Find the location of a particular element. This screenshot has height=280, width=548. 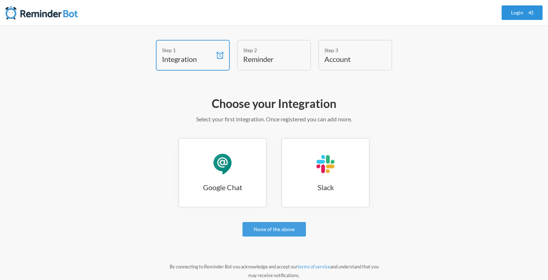

h3: Slack is located at coordinates (325, 187).